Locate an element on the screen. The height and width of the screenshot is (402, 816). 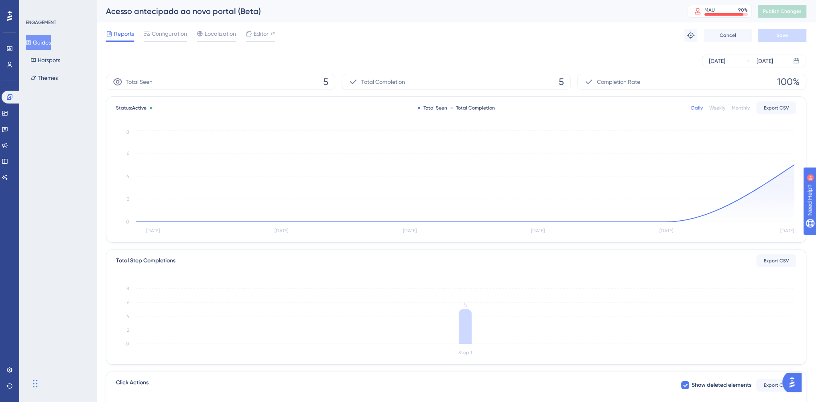
button: Save is located at coordinates (782, 35).